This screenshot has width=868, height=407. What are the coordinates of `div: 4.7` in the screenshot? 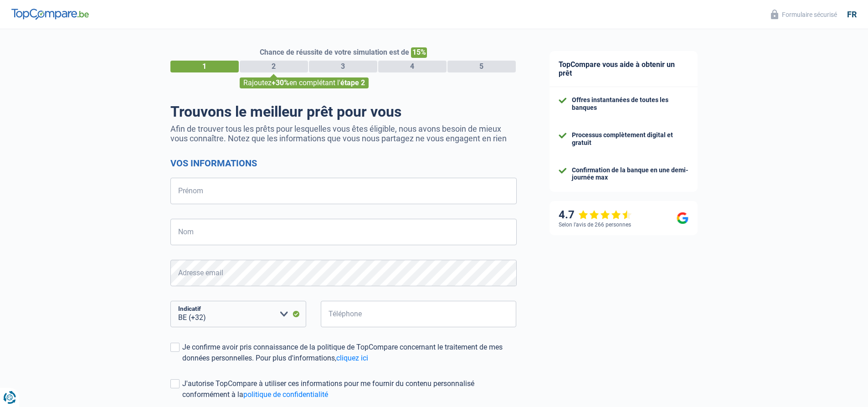 It's located at (596, 215).